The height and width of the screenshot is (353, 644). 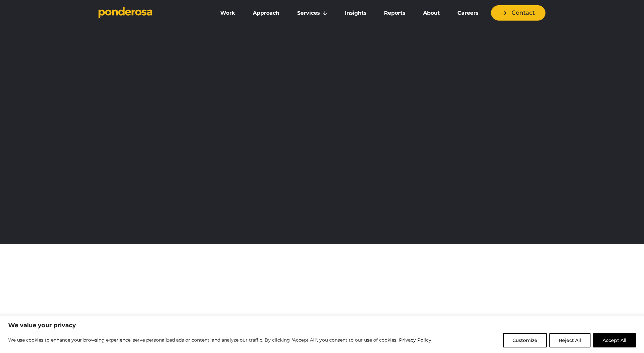 I want to click on p: We value your privacy, so click(x=322, y=325).